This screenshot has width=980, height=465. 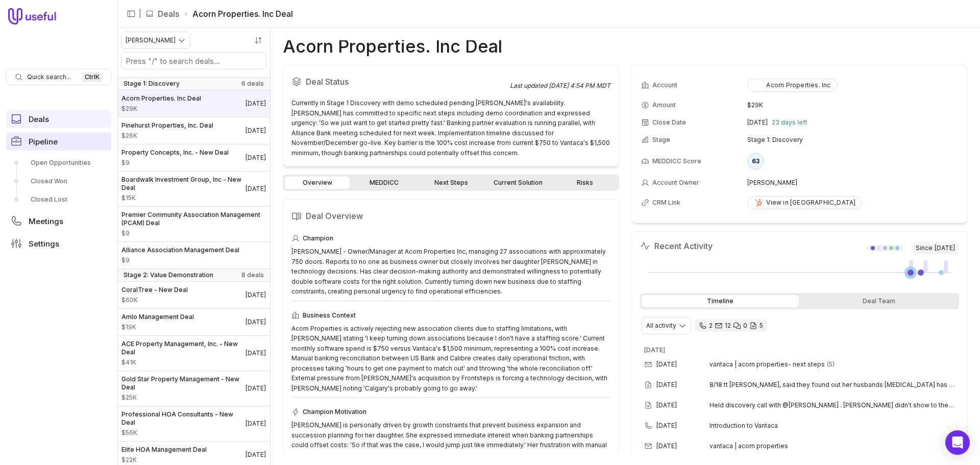 I want to click on h1: Acorn Properties. Inc Deal, so click(x=392, y=46).